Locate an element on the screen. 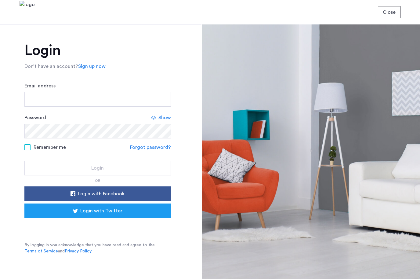  p: By logging in you acknowledge that you have read and agree to the and . is located at coordinates (98, 248).